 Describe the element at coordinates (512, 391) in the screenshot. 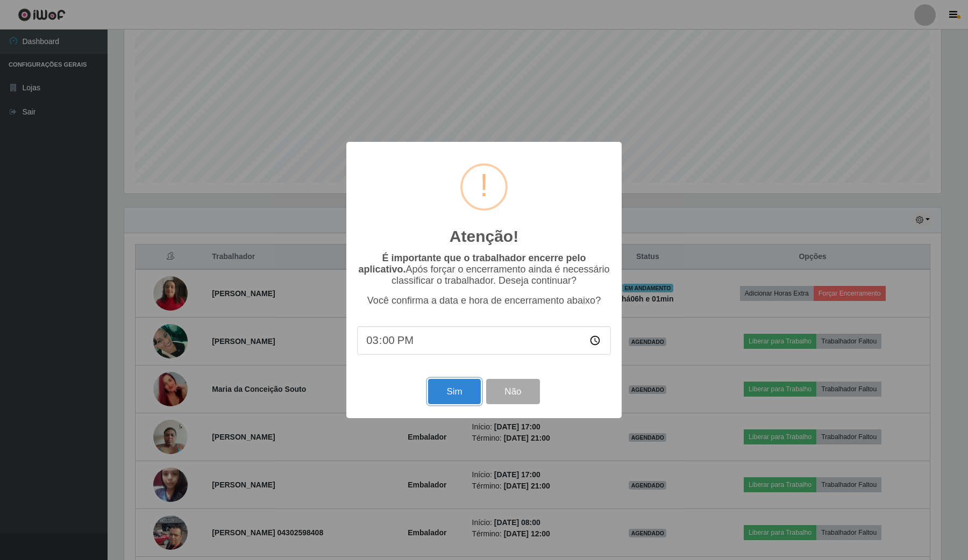

I see `button: Não` at that location.